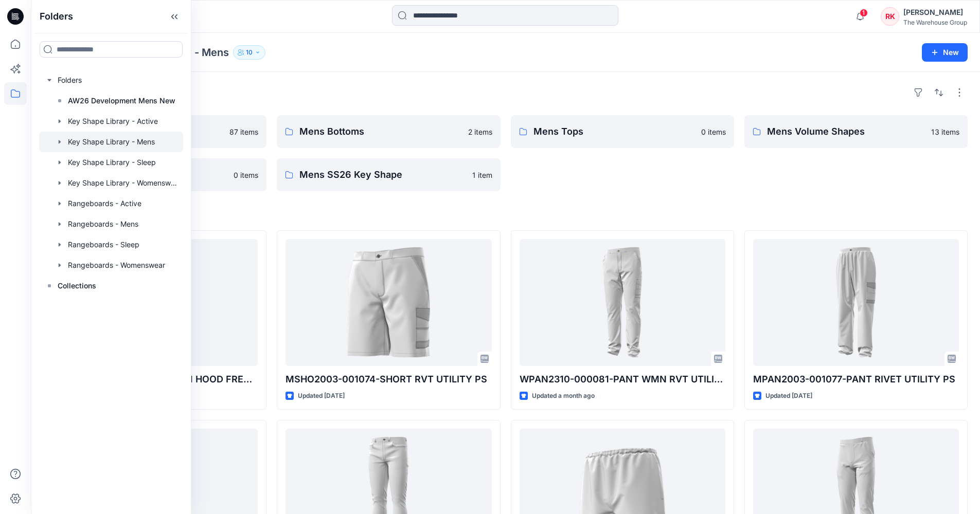 The width and height of the screenshot is (980, 514). What do you see at coordinates (563, 396) in the screenshot?
I see `p: Updated a month ago` at bounding box center [563, 396].